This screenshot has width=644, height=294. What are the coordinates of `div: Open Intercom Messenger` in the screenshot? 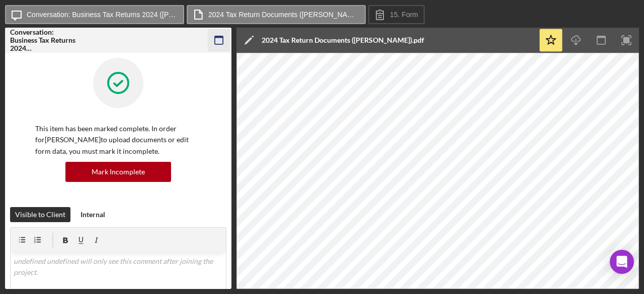 It's located at (622, 262).